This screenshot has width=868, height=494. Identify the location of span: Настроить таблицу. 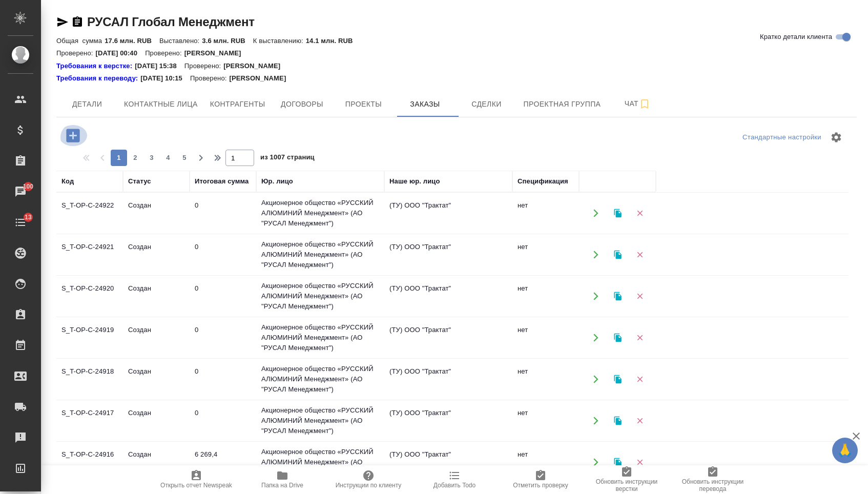
(836, 137).